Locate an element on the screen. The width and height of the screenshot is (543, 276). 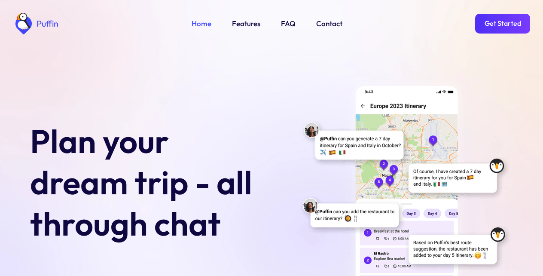
a: Get Started is located at coordinates (502, 24).